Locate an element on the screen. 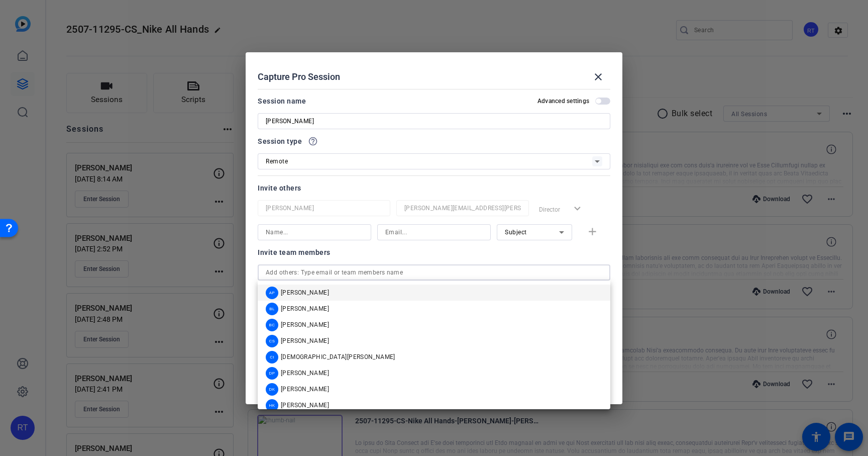  div: Invite others is located at coordinates (434, 188).